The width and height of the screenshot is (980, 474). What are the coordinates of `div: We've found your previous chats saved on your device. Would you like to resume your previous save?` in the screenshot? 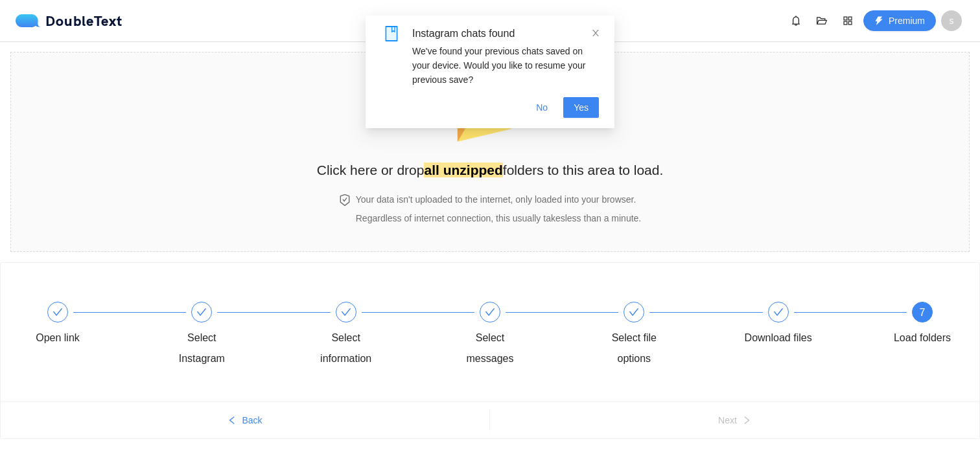 It's located at (506, 66).